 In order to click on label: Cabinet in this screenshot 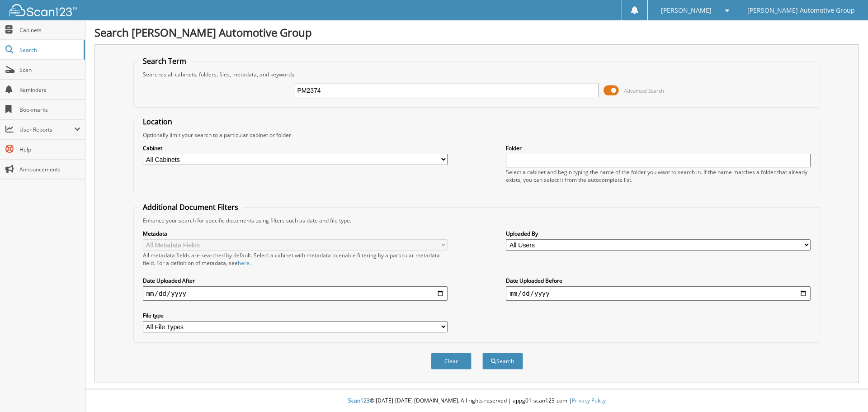, I will do `click(296, 148)`.